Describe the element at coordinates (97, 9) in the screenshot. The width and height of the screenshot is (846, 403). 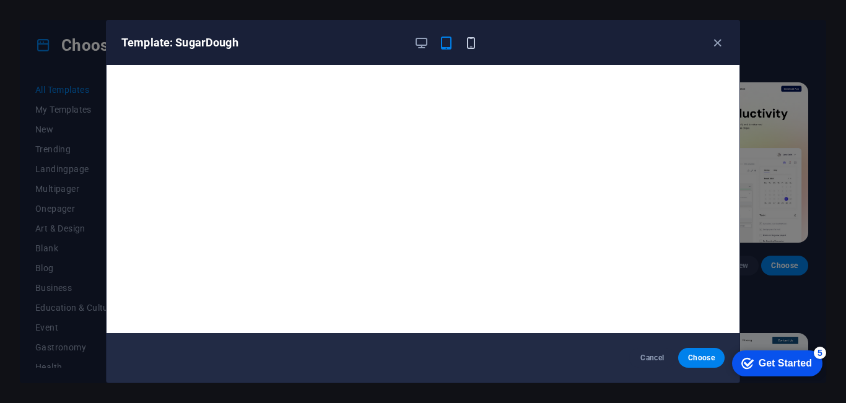
I see `div: 5` at that location.